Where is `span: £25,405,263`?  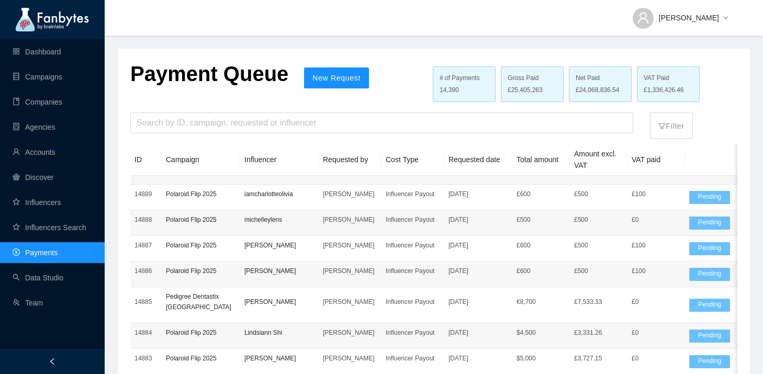
span: £25,405,263 is located at coordinates (525, 90).